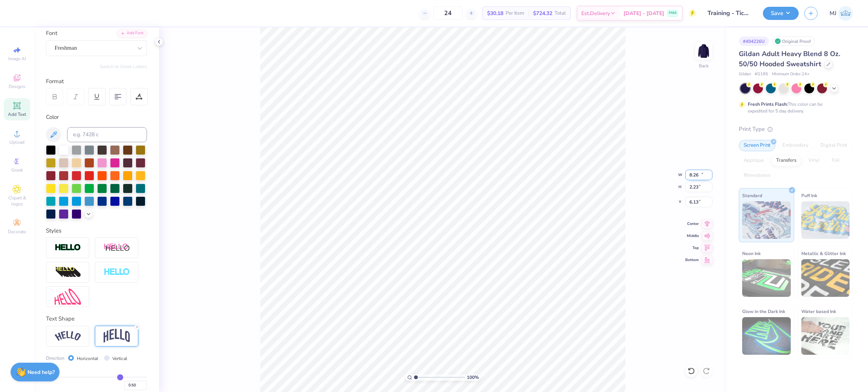 The image size is (868, 392). I want to click on label: Horizontal, so click(87, 359).